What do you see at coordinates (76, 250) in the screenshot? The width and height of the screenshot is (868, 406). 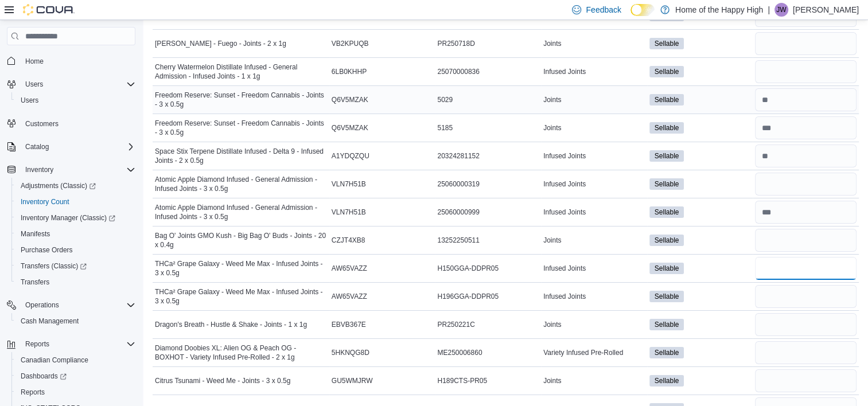 I see `span: Purchase Orders` at bounding box center [76, 250].